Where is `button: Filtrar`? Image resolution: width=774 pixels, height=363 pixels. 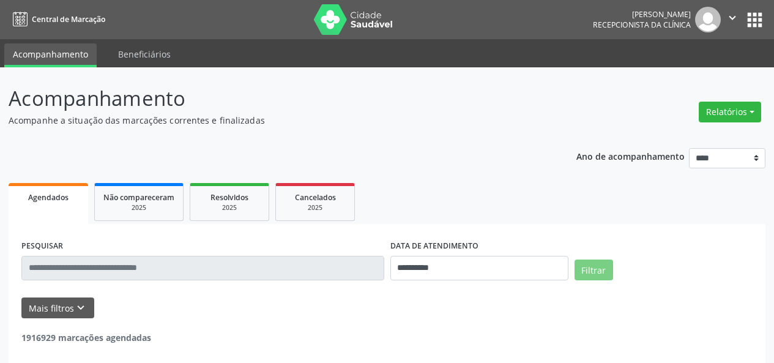
button: Filtrar is located at coordinates (594, 270).